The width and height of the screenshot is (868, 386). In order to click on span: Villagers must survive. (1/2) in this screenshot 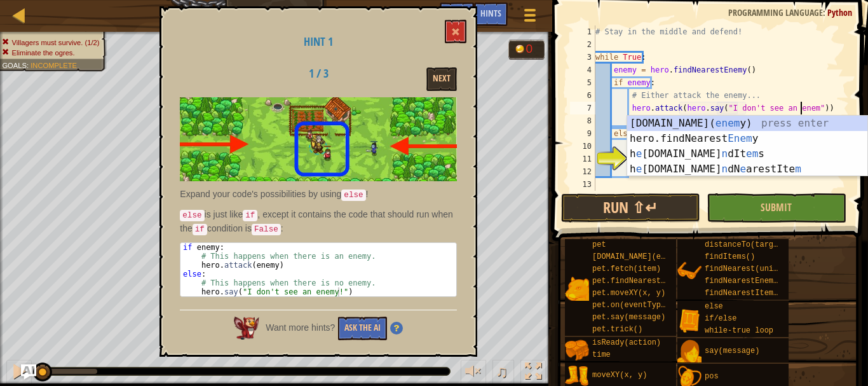, I will do `click(56, 42)`.